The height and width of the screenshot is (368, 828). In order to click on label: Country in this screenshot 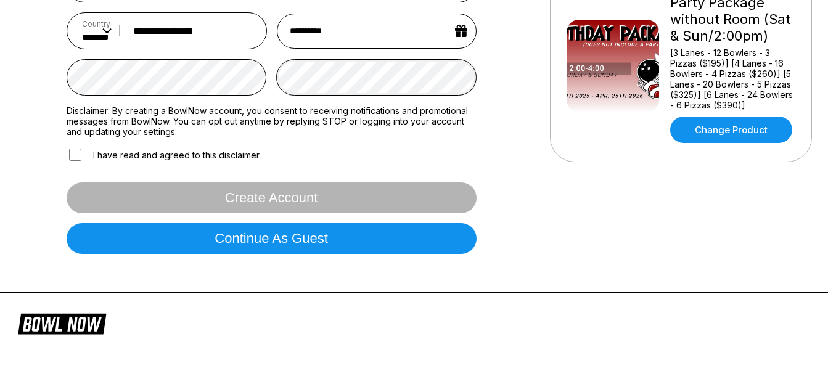, I will do `click(97, 23)`.